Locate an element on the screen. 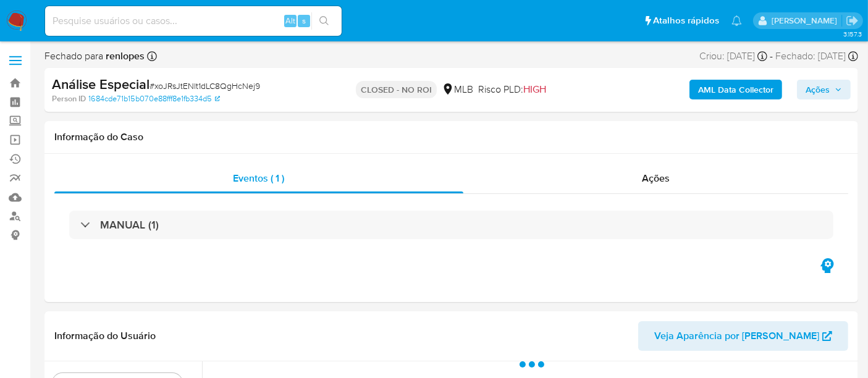  a: Notificações is located at coordinates (737, 21).